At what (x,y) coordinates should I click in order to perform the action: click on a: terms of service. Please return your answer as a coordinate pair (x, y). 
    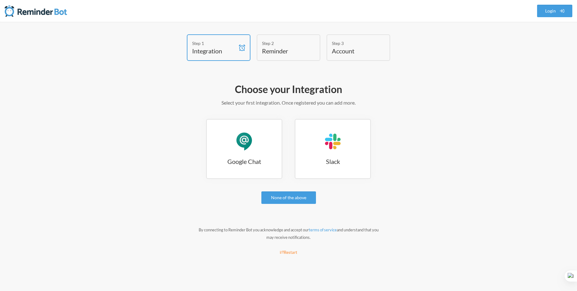
    Looking at the image, I should click on (323, 229).